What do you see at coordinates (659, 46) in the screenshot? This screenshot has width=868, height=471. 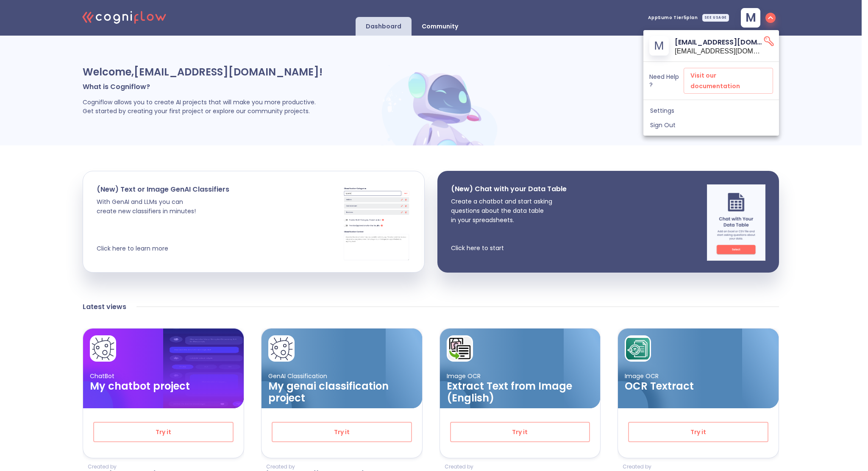 I see `span: m` at bounding box center [659, 46].